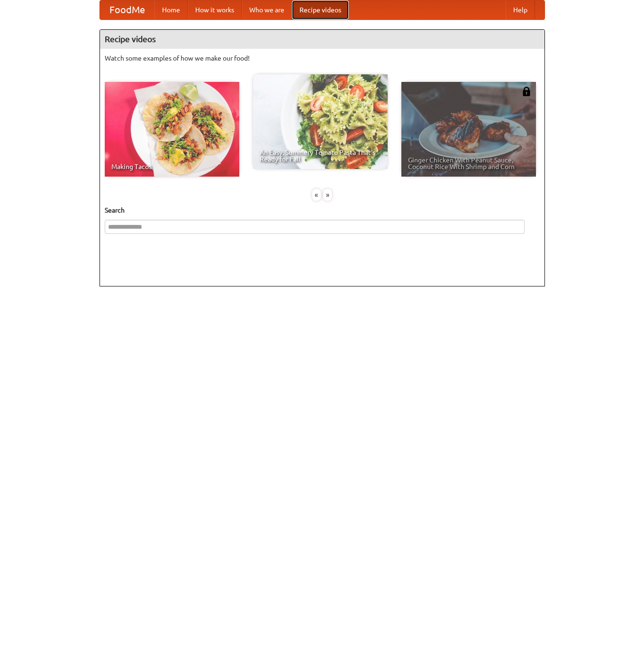  I want to click on h5: Search, so click(322, 211).